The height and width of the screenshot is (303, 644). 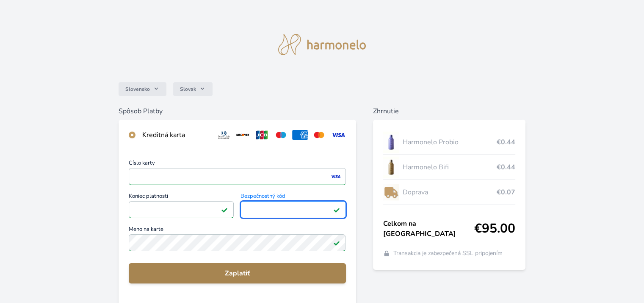 I want to click on img: visa.svg, so click(x=338, y=135).